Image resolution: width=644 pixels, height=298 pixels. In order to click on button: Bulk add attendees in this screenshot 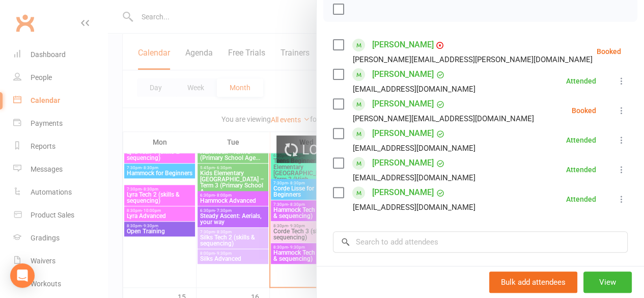, I will do `click(533, 282)`.